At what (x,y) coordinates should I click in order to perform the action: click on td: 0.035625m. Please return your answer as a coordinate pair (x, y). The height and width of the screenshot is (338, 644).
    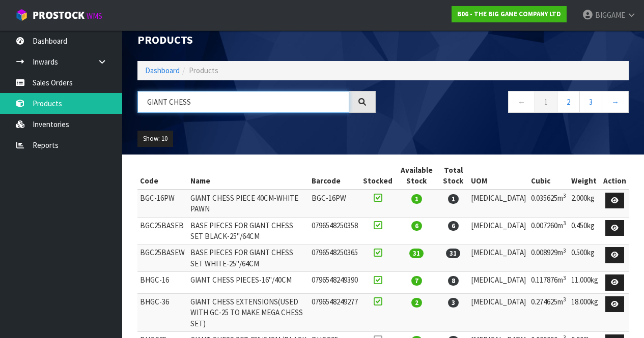
    Looking at the image, I should click on (548, 203).